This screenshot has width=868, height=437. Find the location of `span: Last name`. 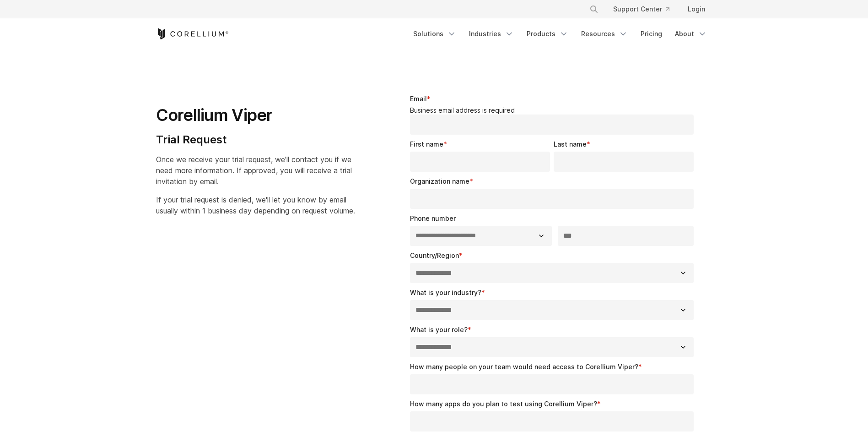

span: Last name is located at coordinates (570, 144).